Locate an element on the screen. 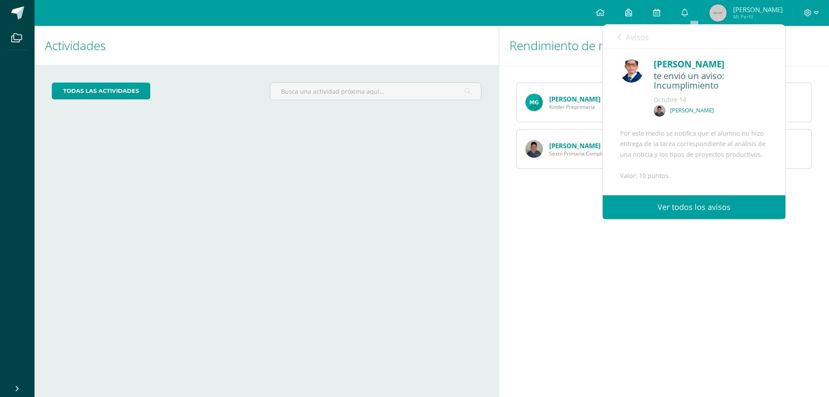 The width and height of the screenshot is (829, 397). span: Sexto Primaria Complementaria is located at coordinates (588, 153).